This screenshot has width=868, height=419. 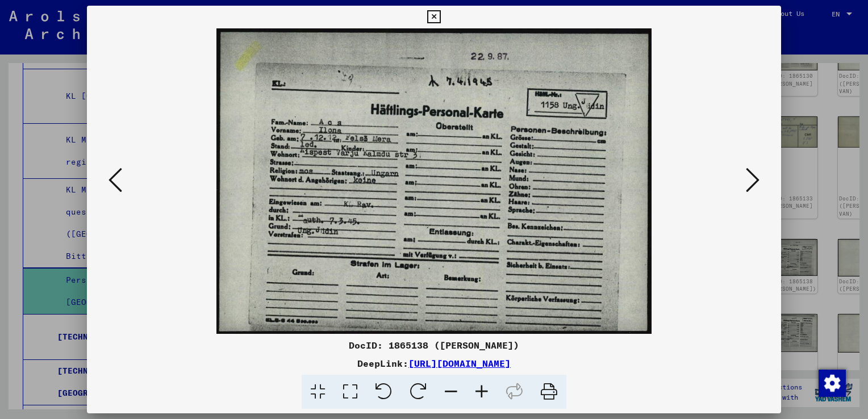 I want to click on div: DeepLink:, so click(x=434, y=364).